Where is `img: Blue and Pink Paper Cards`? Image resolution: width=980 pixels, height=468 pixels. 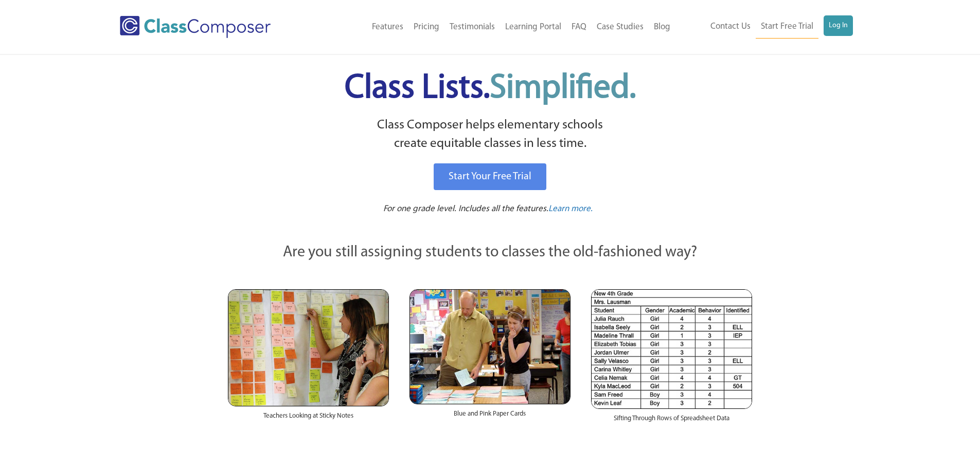
img: Blue and Pink Paper Cards is located at coordinates (490, 347).